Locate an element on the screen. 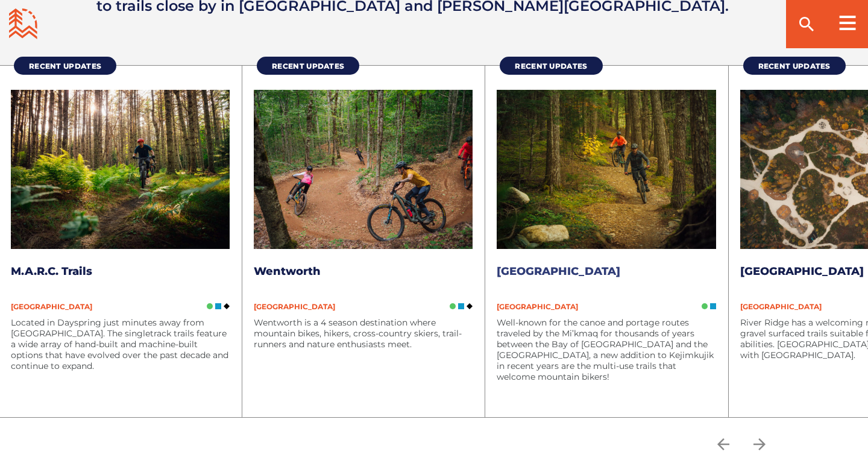 This screenshot has width=868, height=469. ion-icon: search is located at coordinates (807, 24).